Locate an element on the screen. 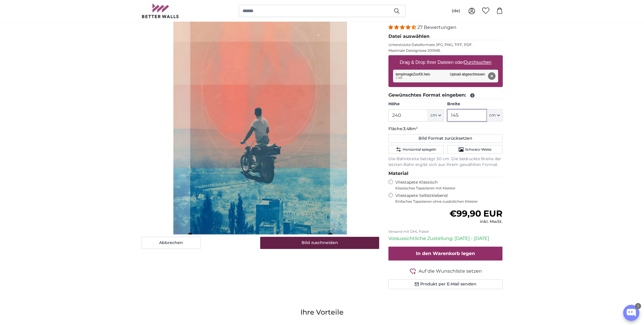 The width and height of the screenshot is (644, 325). button: Auf die Wunschliste setzen is located at coordinates (445, 271).